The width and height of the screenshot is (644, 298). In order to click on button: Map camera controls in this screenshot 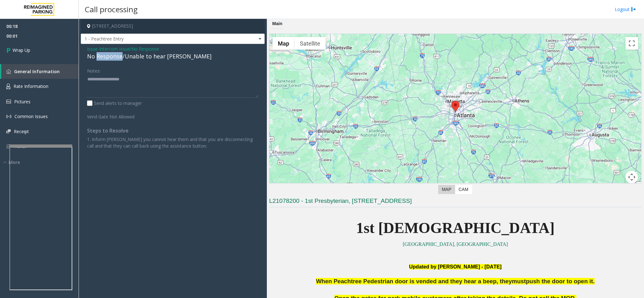, I will do `click(632, 178)`.